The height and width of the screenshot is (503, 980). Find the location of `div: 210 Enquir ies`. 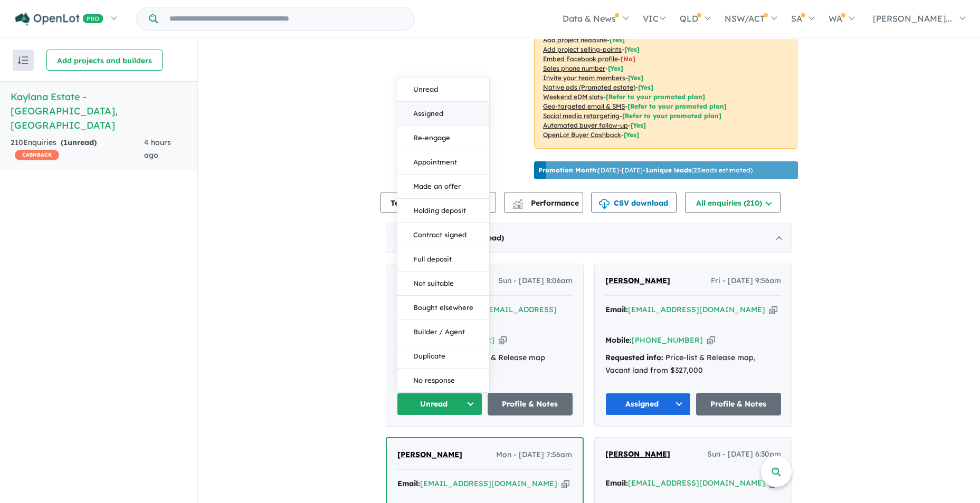

div: 210 Enquir ies is located at coordinates (77, 149).